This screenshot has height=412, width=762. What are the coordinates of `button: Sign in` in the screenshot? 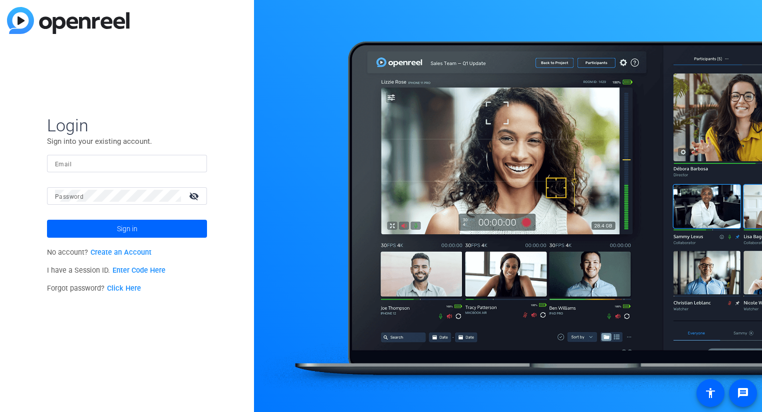 It's located at (127, 229).